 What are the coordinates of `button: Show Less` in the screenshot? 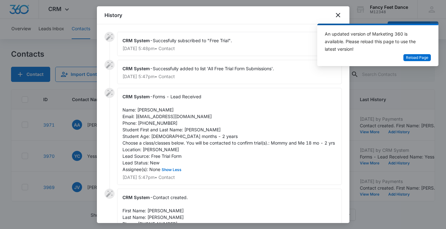 It's located at (171, 170).